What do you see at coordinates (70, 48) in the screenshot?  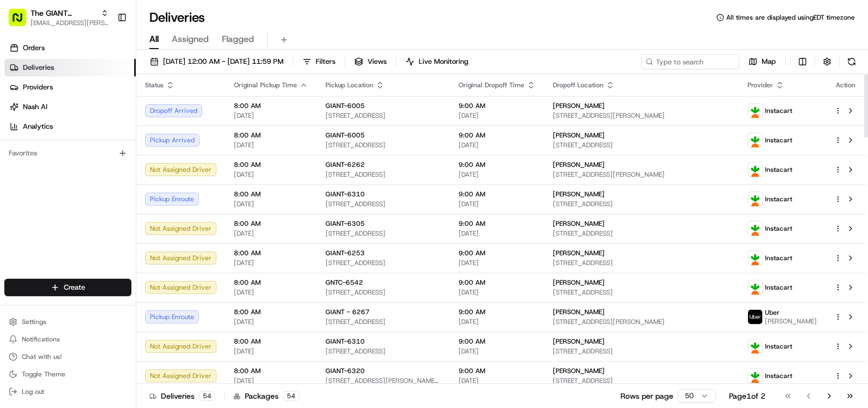 I see `a: Orders` at bounding box center [70, 48].